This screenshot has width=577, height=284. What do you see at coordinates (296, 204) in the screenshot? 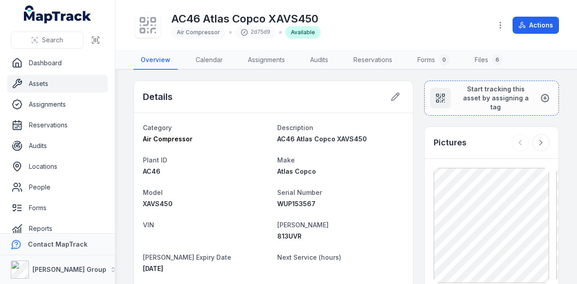
I see `span: WUP153567` at bounding box center [296, 204].